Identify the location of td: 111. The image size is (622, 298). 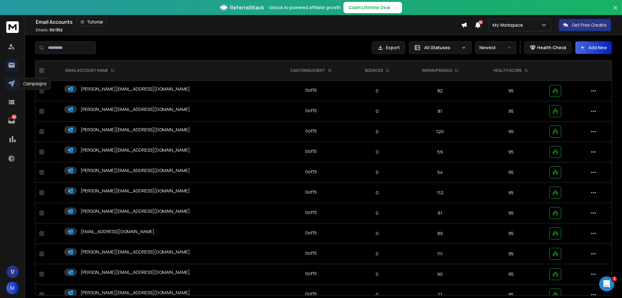
(440, 254).